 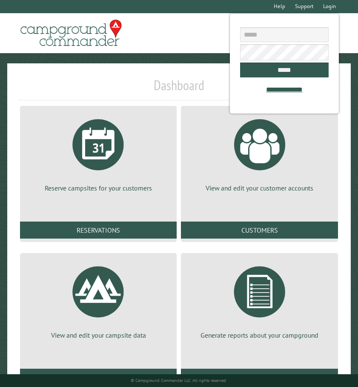 What do you see at coordinates (179, 380) in the screenshot?
I see `small: © Campground Commander LLC. All rights reserved.` at bounding box center [179, 380].